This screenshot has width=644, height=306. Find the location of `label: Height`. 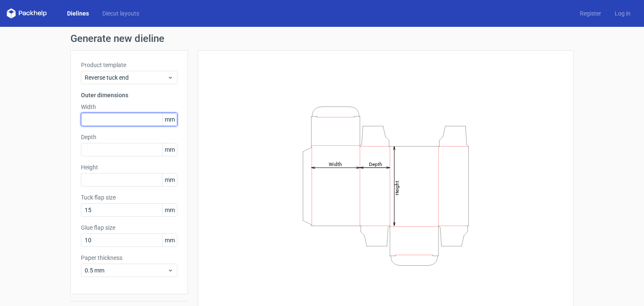

label: Height is located at coordinates (129, 167).